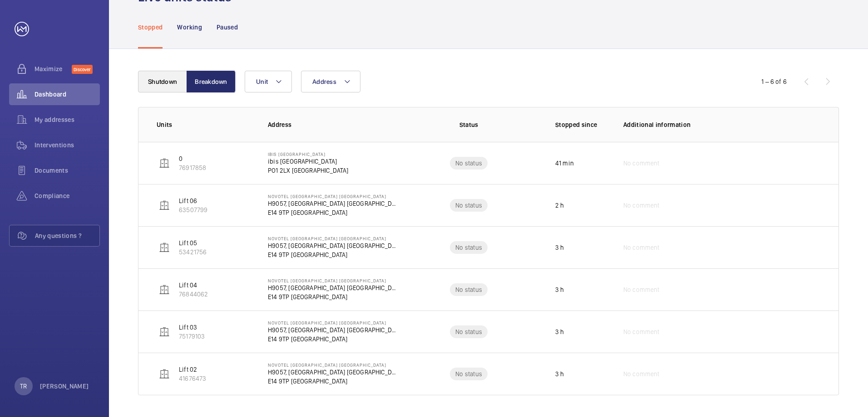 The width and height of the screenshot is (868, 417). Describe the element at coordinates (211, 82) in the screenshot. I see `button: Breakdown` at that location.